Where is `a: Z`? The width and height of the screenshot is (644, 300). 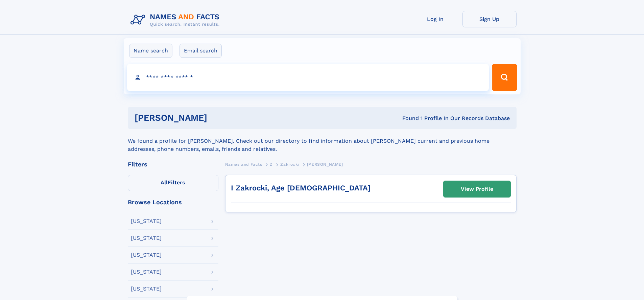
a: Z is located at coordinates (271, 164).